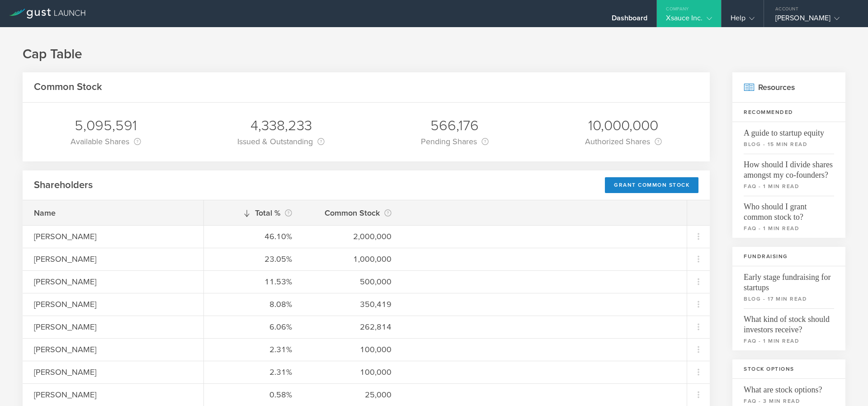 The image size is (868, 406). I want to click on h2: Resources, so click(789, 87).